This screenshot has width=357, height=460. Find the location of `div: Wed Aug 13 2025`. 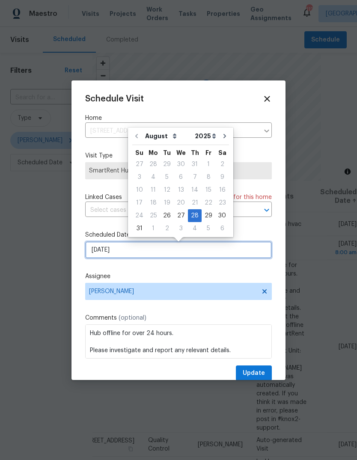

div: Wed Aug 13 2025 is located at coordinates (181, 190).